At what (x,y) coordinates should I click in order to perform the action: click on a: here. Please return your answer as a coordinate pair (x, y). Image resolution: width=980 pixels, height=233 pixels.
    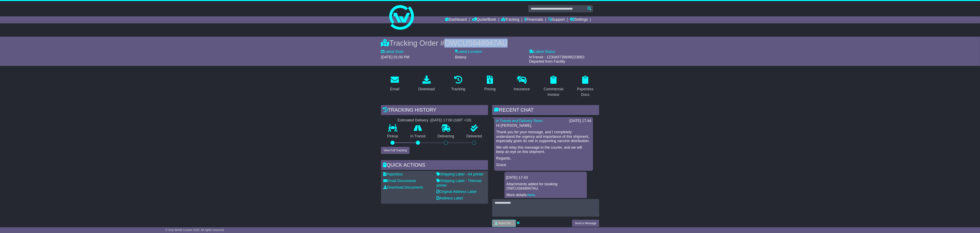
    Looking at the image, I should click on (531, 195).